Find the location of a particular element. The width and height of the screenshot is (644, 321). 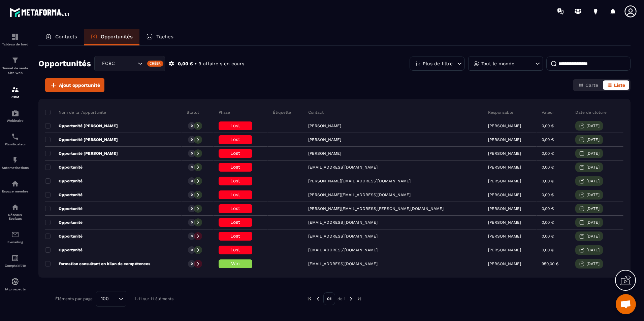

p: 1-11 sur 11 éléments is located at coordinates (154, 299).